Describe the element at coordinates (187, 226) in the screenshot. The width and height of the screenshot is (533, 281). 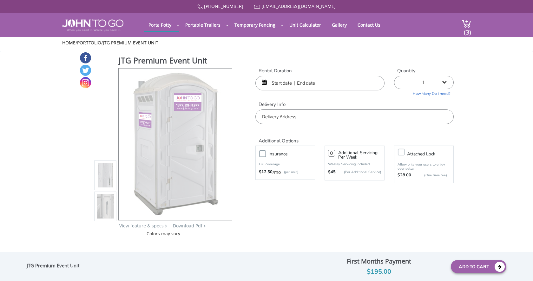
I see `a: Download Pdf` at that location.